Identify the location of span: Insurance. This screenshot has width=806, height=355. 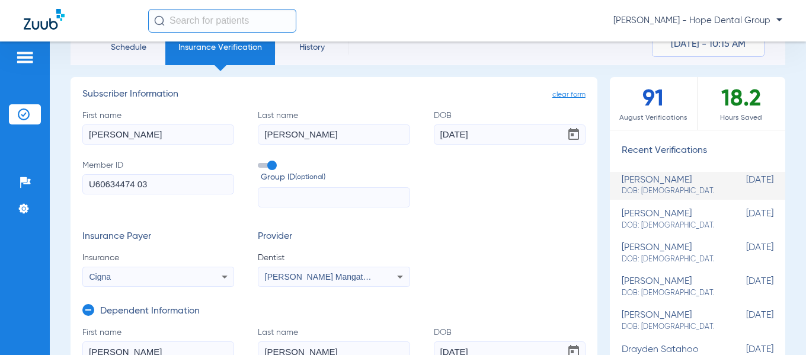
(158, 258).